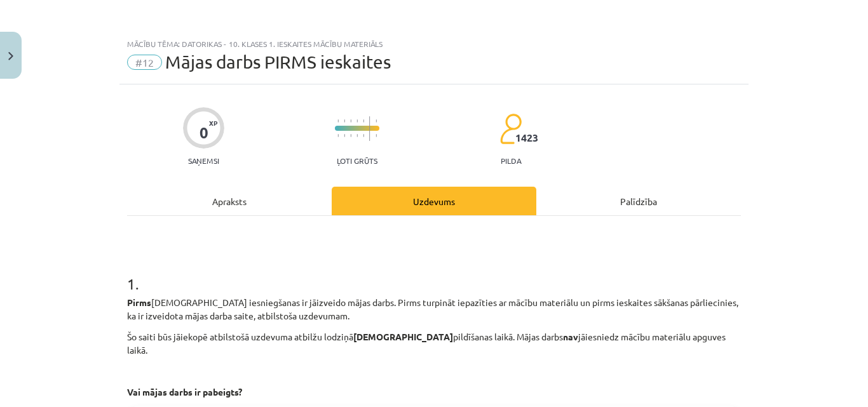 This screenshot has height=407, width=868. I want to click on span: Mājas darbs PIRMS ieskaites, so click(278, 62).